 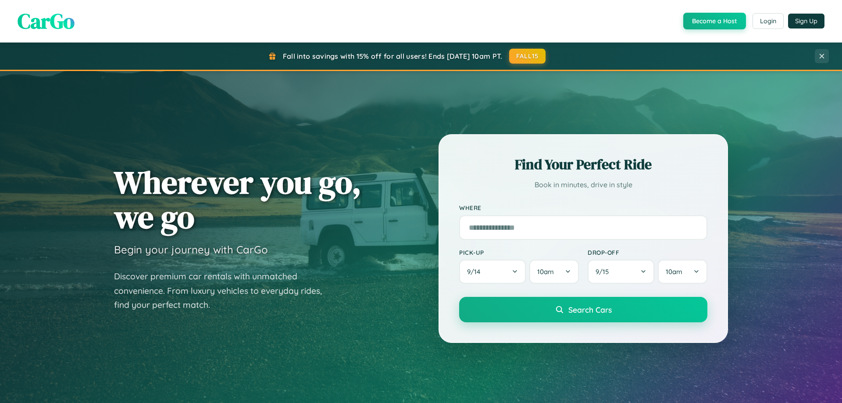 What do you see at coordinates (714, 21) in the screenshot?
I see `button: Become a Host` at bounding box center [714, 21].